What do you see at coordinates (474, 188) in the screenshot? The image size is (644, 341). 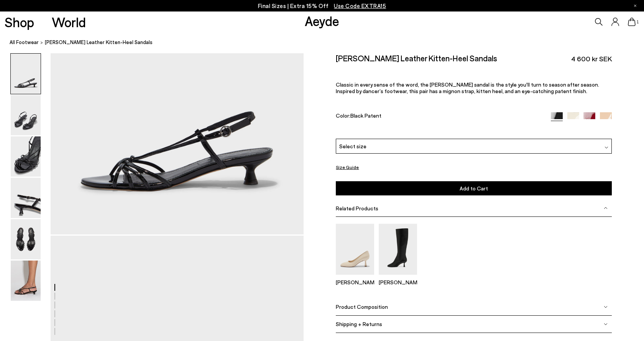 I see `button: Add to Cart` at bounding box center [474, 188].